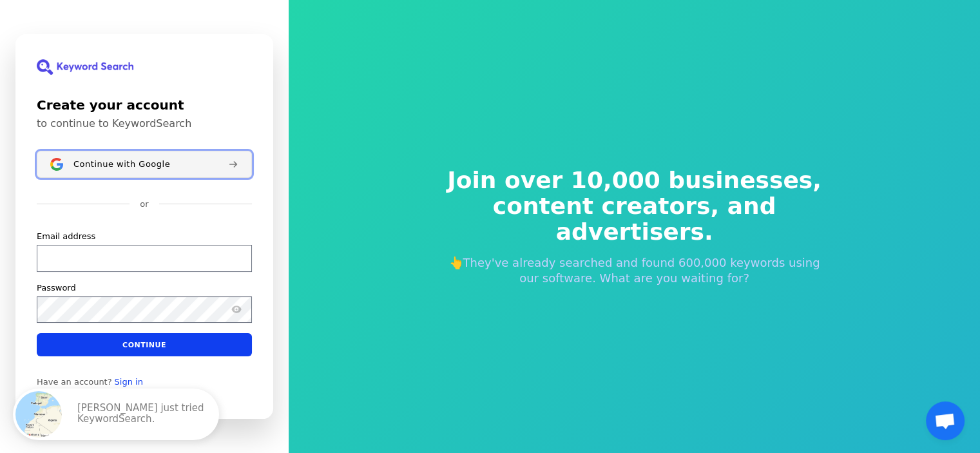 This screenshot has height=453, width=980. I want to click on a: Sign in, so click(129, 383).